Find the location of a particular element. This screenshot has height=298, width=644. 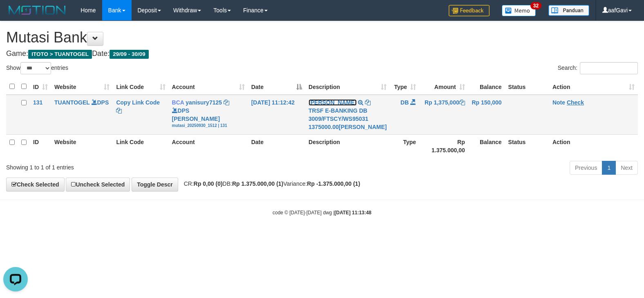

img: MOTION_logo.png is located at coordinates (37, 10).